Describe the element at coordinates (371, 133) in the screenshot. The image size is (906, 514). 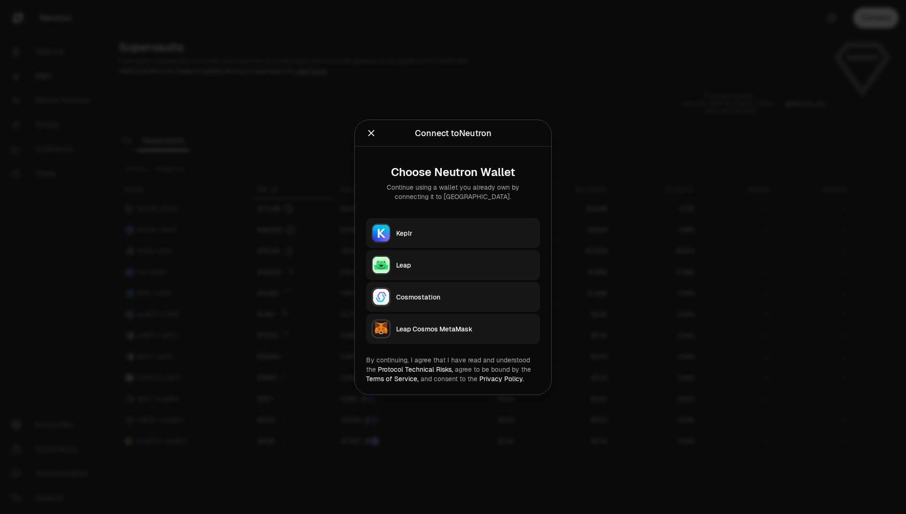
I see `button: Close` at that location.